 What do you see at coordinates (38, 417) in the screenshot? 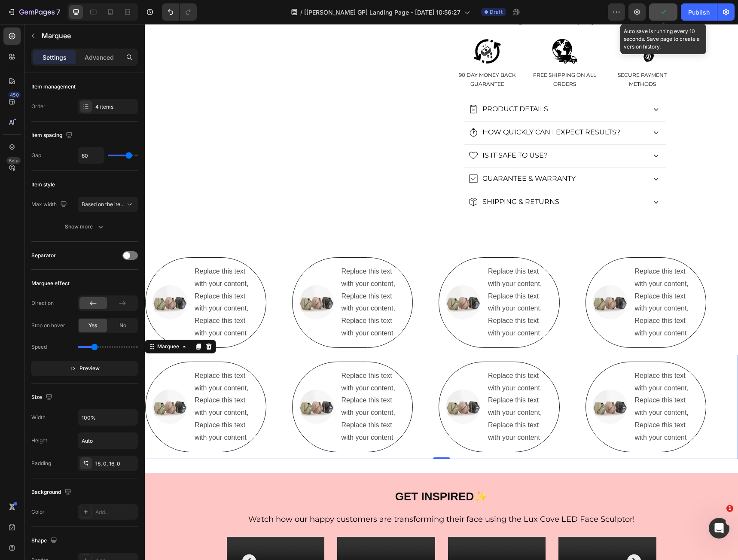
I see `div: Width` at bounding box center [38, 417].